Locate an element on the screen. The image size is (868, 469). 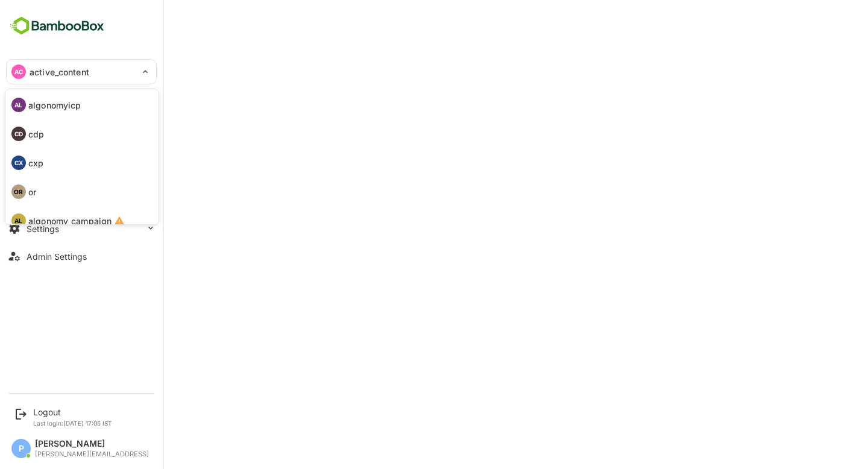
p: cxp is located at coordinates (36, 163).